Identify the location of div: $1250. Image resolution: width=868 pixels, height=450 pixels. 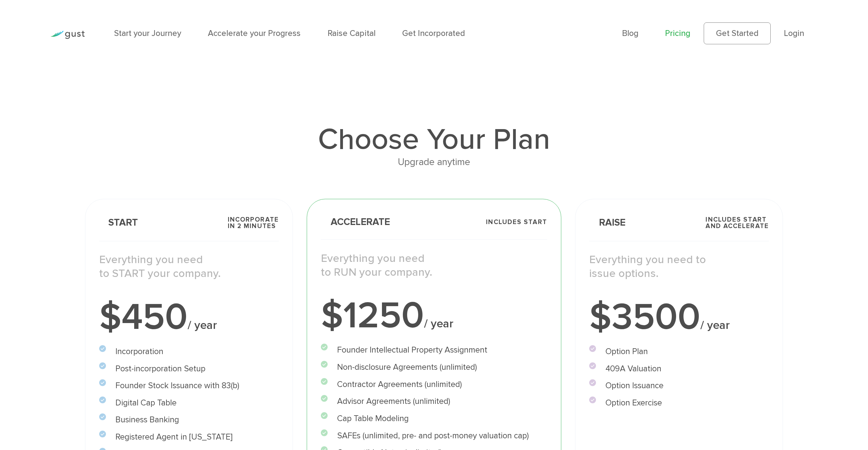
(434, 316).